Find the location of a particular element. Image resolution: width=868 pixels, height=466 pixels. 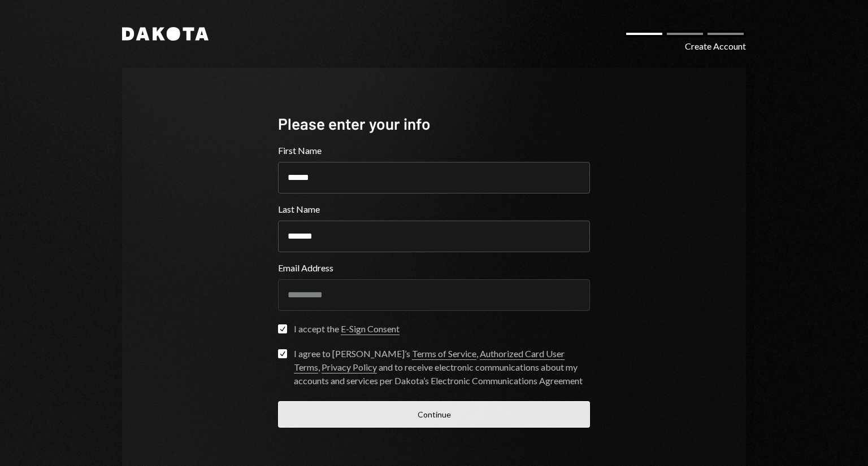

a: E-Sign Consent is located at coordinates (370, 329).